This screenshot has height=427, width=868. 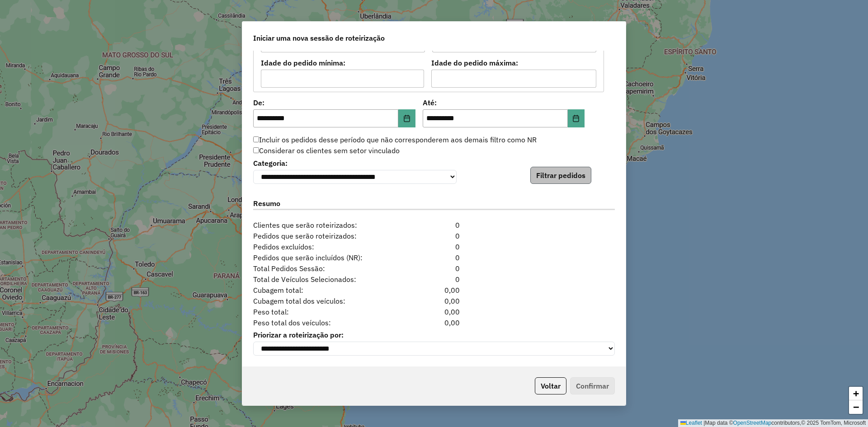 What do you see at coordinates (434, 204) in the screenshot?
I see `label: Resumo` at bounding box center [434, 204].